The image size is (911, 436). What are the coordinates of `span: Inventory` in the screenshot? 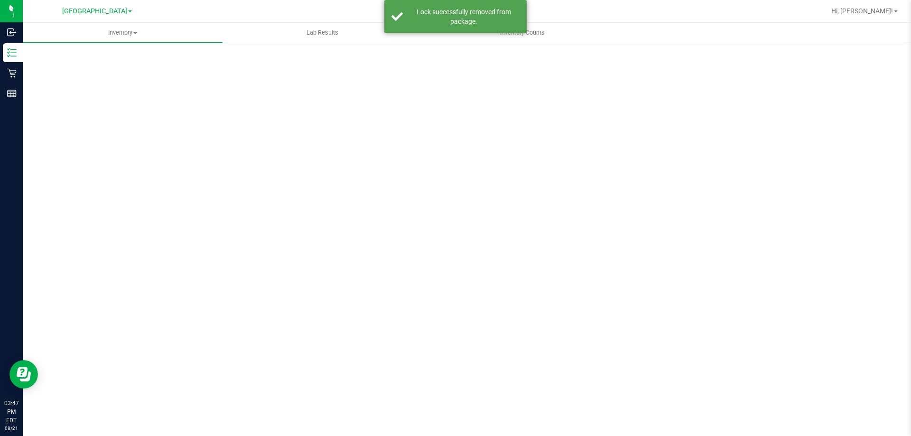 It's located at (122, 33).